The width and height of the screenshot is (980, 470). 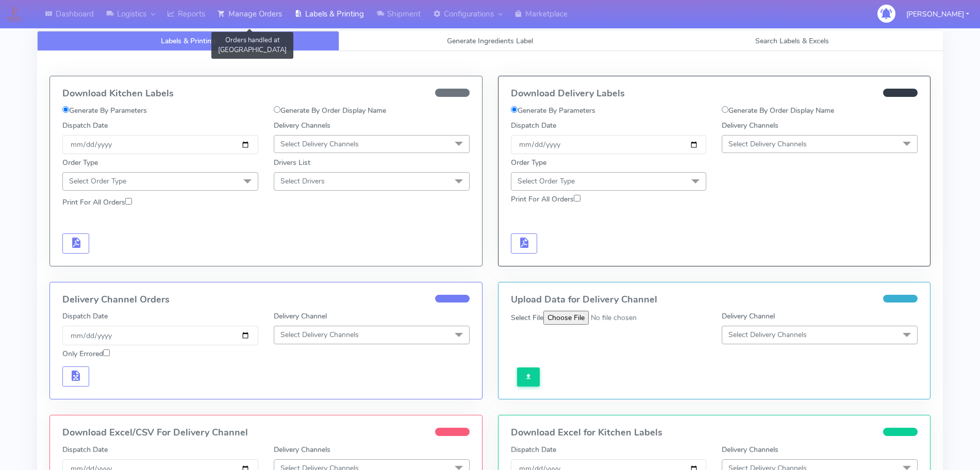 What do you see at coordinates (490, 41) in the screenshot?
I see `ul: Tabs` at bounding box center [490, 41].